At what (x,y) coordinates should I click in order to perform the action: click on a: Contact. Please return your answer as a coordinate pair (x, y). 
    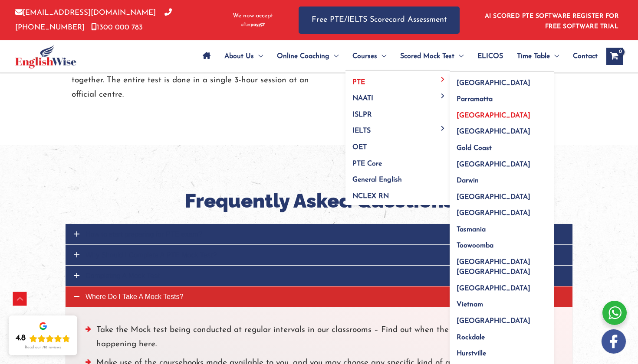
    Looking at the image, I should click on (581, 56).